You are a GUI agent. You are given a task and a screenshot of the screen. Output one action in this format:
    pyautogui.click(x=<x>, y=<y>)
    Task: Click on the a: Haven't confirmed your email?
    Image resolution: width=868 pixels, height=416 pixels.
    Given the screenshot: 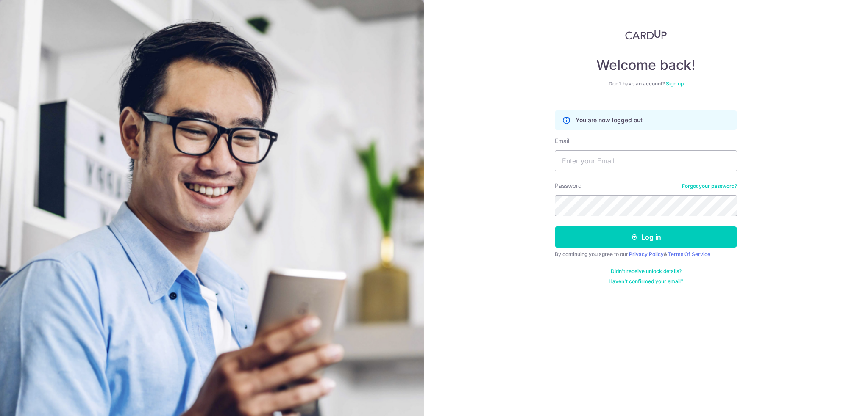 What is the action you would take?
    pyautogui.click(x=646, y=281)
    